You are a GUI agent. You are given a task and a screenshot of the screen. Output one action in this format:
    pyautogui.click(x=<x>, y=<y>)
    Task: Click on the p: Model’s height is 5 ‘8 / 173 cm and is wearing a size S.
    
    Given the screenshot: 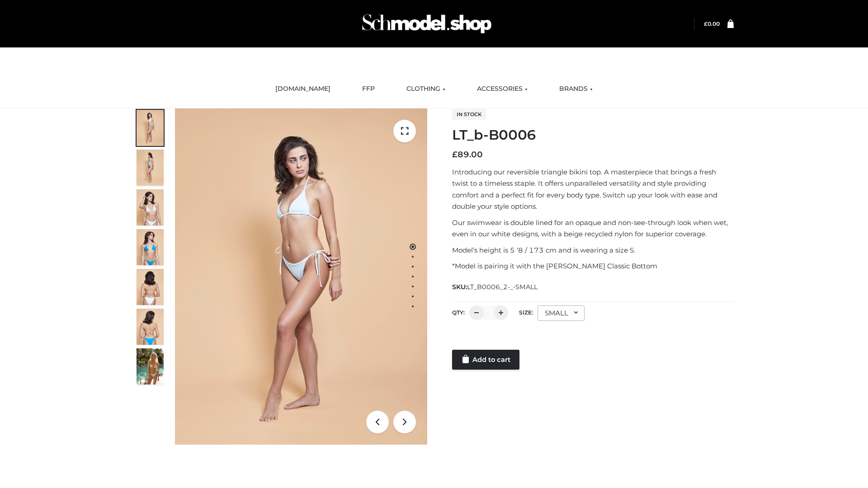 What is the action you would take?
    pyautogui.click(x=593, y=250)
    